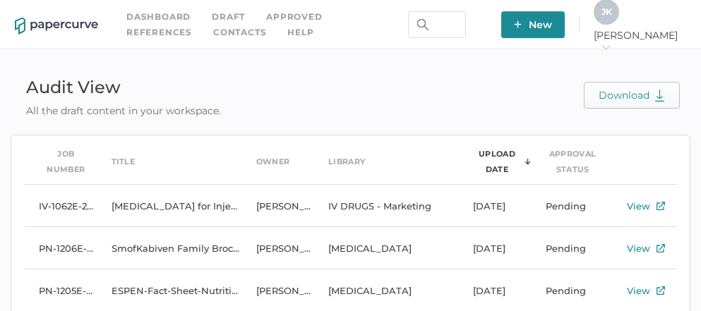 Image resolution: width=701 pixels, height=311 pixels. What do you see at coordinates (124, 88) in the screenshot?
I see `div: Audit View` at bounding box center [124, 88].